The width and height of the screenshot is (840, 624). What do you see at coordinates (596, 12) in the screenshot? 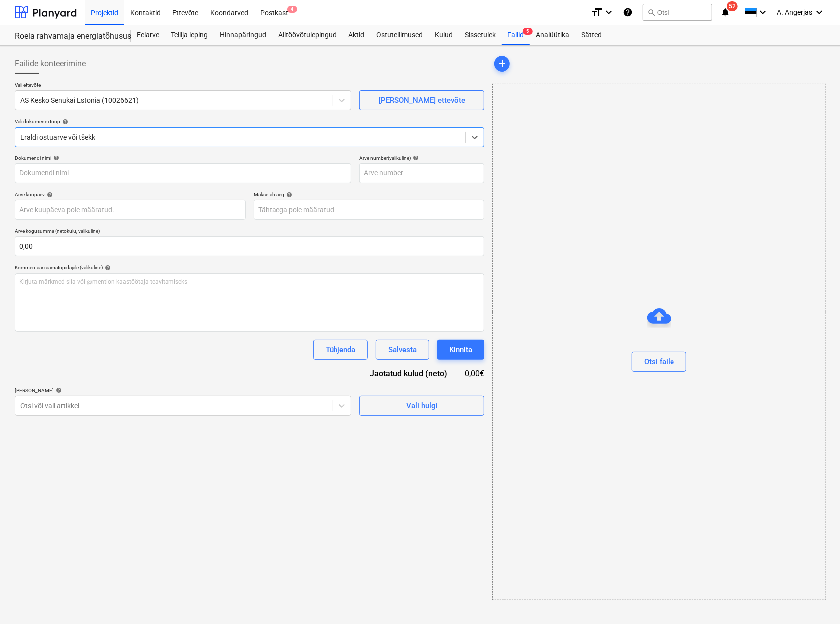
I see `i: format_size` at bounding box center [596, 12].